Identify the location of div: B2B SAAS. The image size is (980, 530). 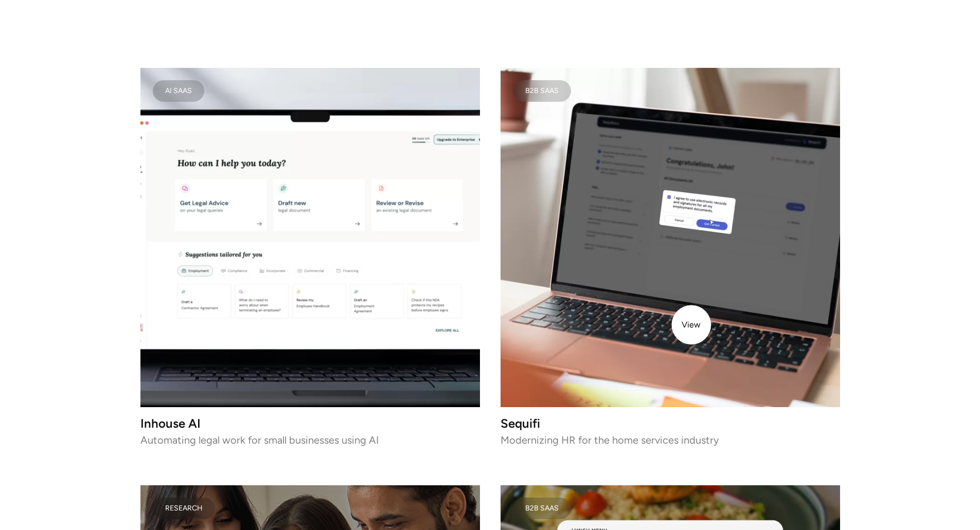
(541, 509).